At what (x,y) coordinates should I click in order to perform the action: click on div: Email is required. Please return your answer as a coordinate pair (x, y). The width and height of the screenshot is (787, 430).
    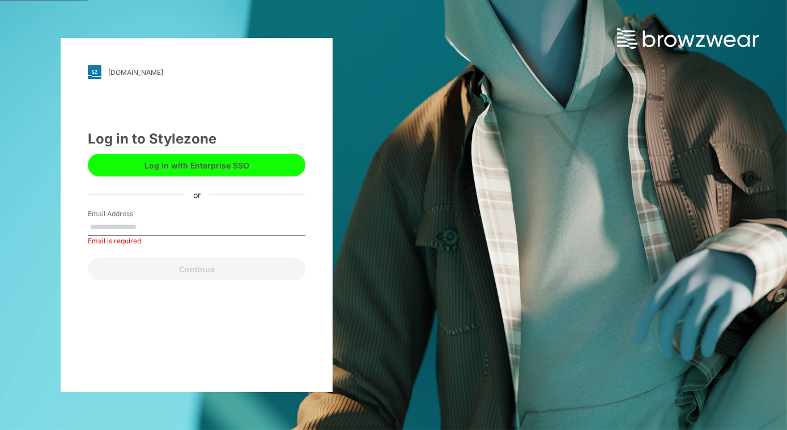
    Looking at the image, I should click on (197, 241).